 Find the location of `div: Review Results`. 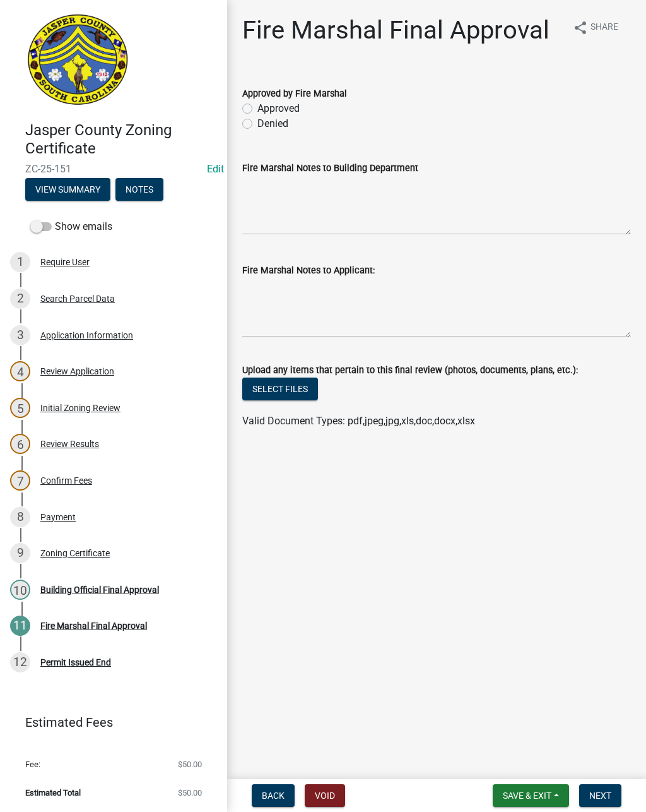

div: Review Results is located at coordinates (69, 444).